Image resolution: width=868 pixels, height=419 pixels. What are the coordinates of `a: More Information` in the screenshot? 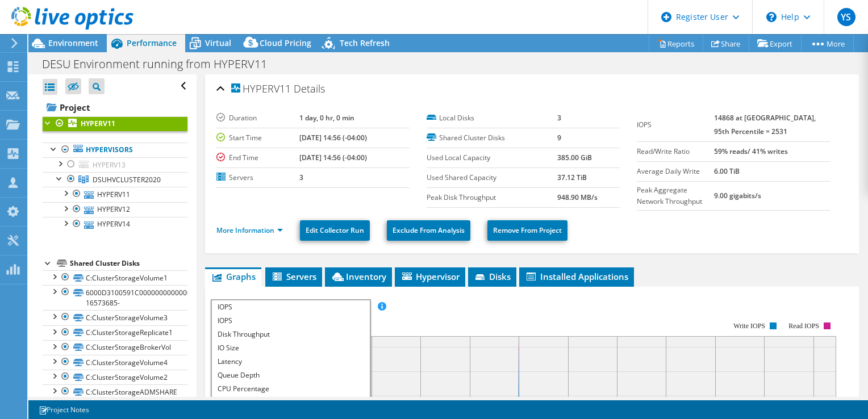 It's located at (249, 230).